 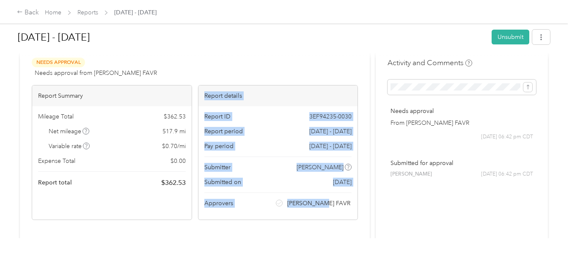 What do you see at coordinates (217, 116) in the screenshot?
I see `span: Report ID` at bounding box center [217, 116].